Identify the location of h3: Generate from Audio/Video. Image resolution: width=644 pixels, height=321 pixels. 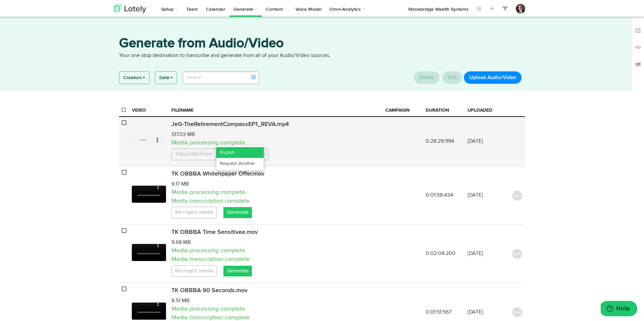
(322, 44).